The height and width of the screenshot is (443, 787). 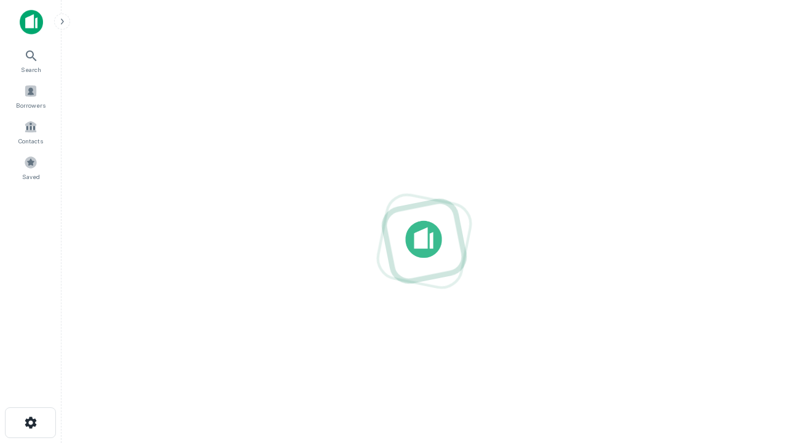 I want to click on span: Contacts, so click(x=31, y=141).